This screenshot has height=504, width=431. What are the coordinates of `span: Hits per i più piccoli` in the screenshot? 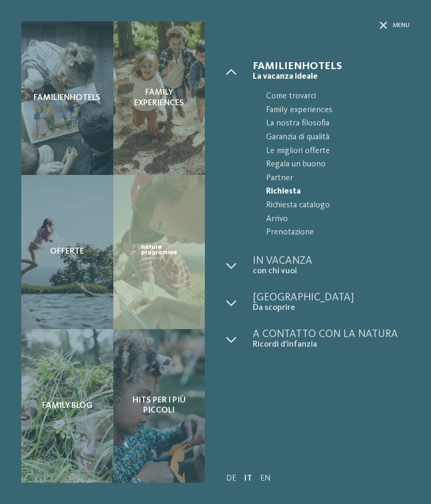 It's located at (159, 406).